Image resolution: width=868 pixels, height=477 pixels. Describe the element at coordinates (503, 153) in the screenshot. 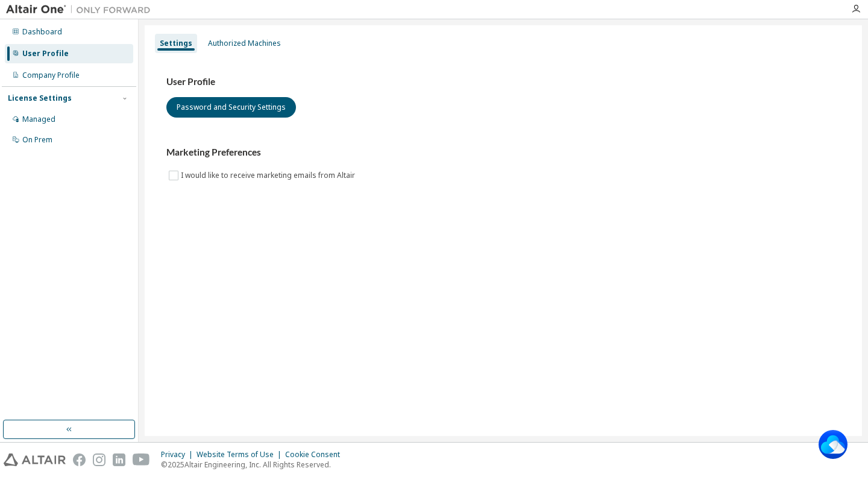

I see `h3: Marketing Preferences` at that location.